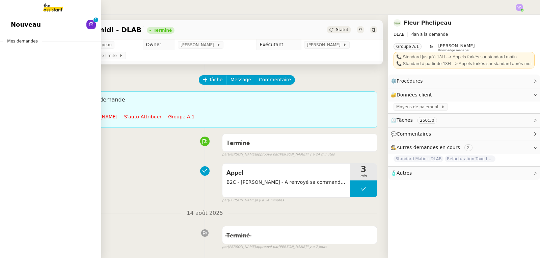 This screenshot has width=540, height=258. What do you see at coordinates (364, 170) in the screenshot?
I see `span: 3` at bounding box center [364, 170].